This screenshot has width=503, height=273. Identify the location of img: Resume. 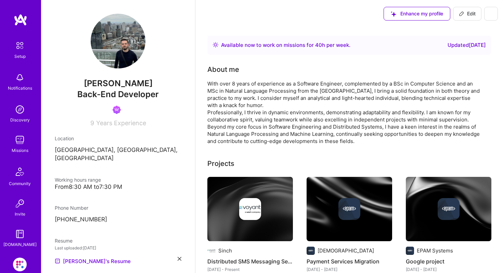
(58, 261).